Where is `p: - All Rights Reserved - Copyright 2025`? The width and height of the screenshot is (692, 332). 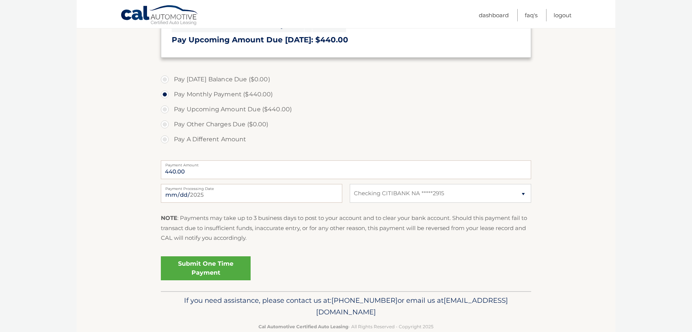 p: - All Rights Reserved - Copyright 2025 is located at coordinates (346, 326).